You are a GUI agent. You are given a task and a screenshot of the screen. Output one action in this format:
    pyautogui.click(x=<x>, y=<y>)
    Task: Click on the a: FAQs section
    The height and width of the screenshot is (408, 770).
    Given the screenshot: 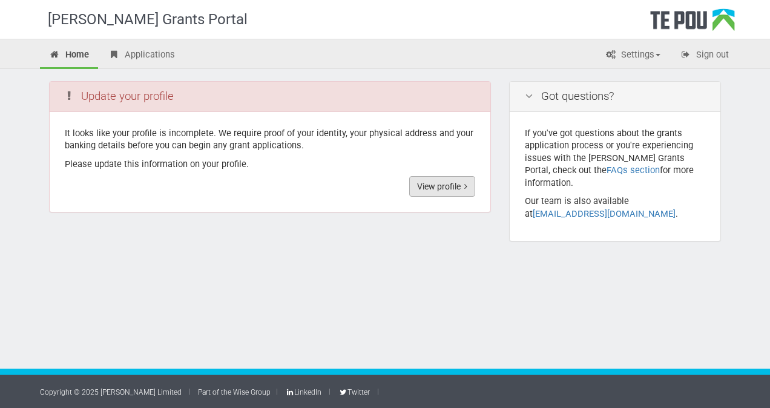 What is the action you would take?
    pyautogui.click(x=634, y=170)
    